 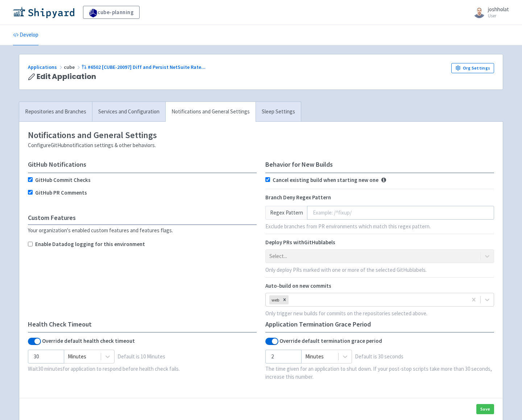 What do you see at coordinates (298, 197) in the screenshot?
I see `span: Branch Deny Regex Pattern` at bounding box center [298, 197].